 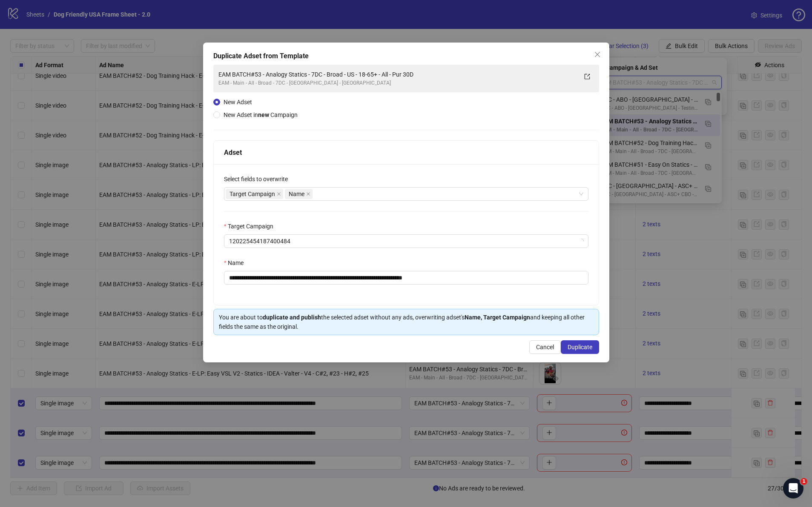 What do you see at coordinates (804, 481) in the screenshot?
I see `span: 1` at bounding box center [804, 481].